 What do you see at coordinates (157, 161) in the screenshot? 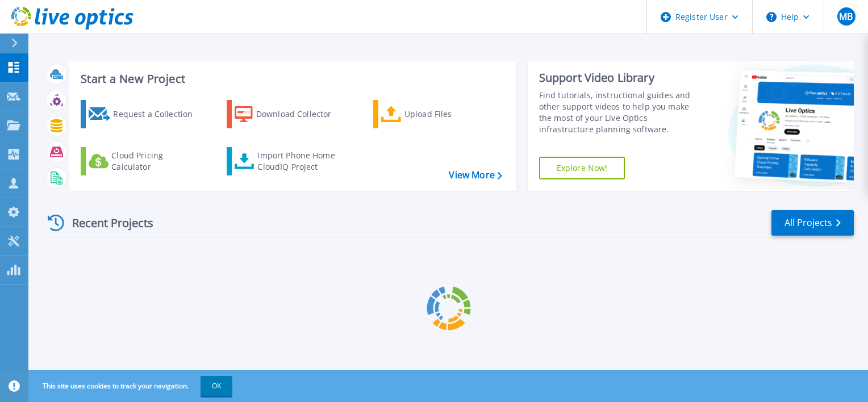
I see `div: Cloud Pricing Calculator` at bounding box center [157, 161].